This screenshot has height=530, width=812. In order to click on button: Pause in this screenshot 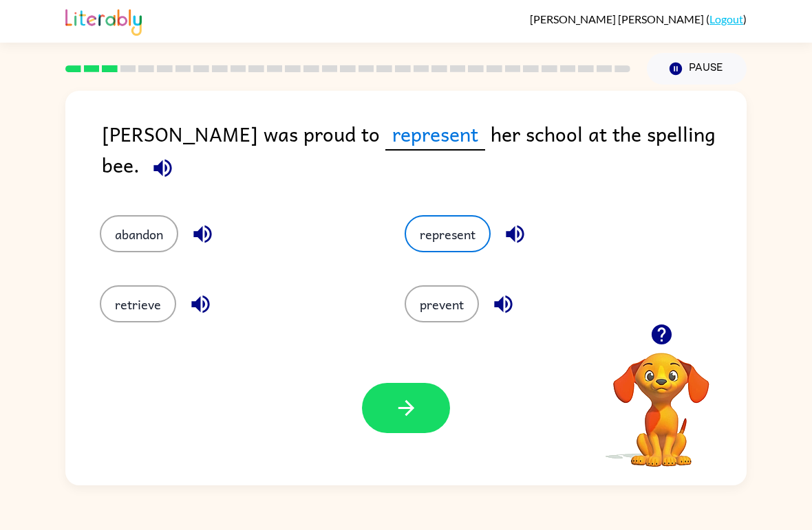, I will do `click(697, 69)`.